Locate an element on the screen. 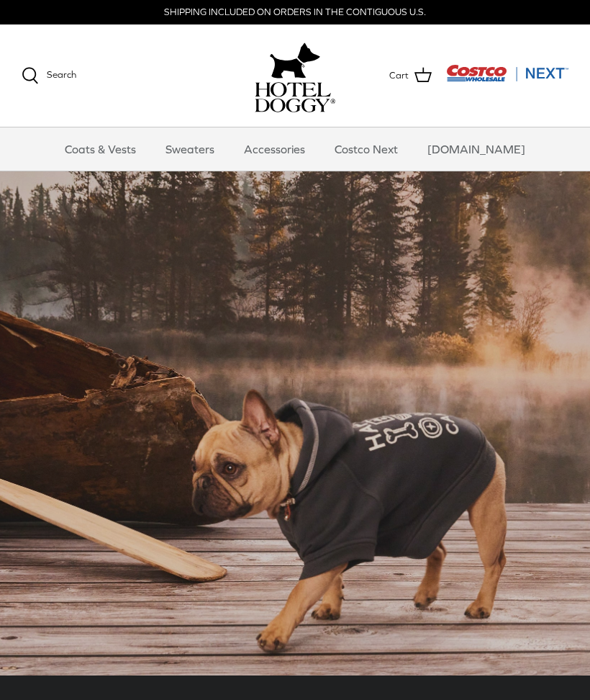 The width and height of the screenshot is (590, 700). a: Accessories is located at coordinates (274, 149).